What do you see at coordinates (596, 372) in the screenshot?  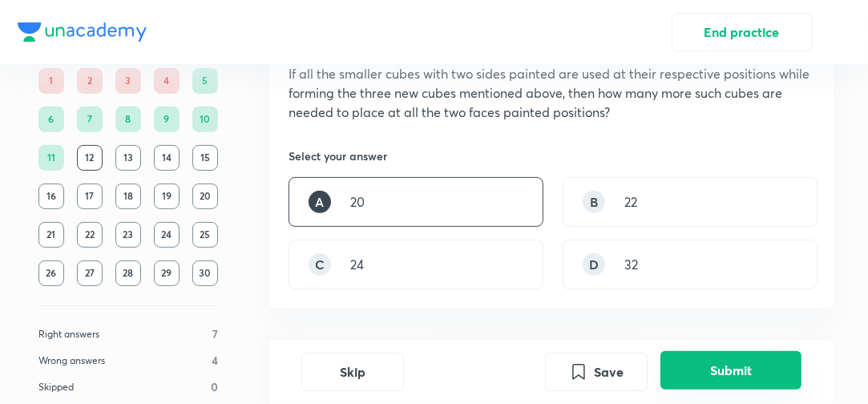 I see `button: Save` at bounding box center [596, 372].